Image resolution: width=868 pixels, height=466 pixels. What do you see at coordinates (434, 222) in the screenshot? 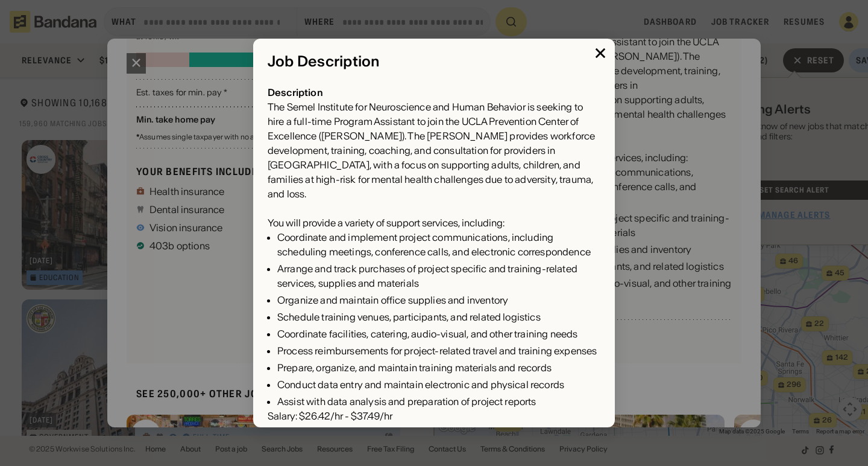
I see `div: You will provide a variety of support services, including:` at bounding box center [434, 222].